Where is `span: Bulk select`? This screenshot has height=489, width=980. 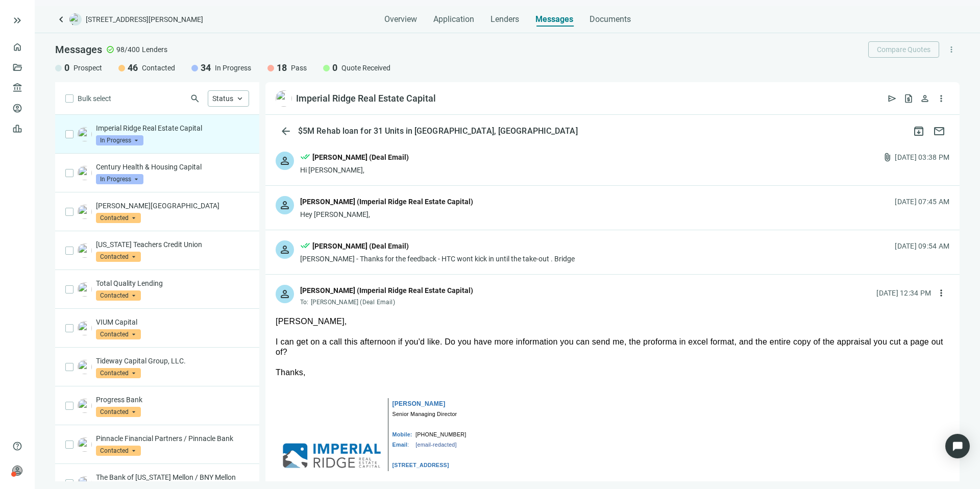
span: Bulk select is located at coordinates (94, 99).